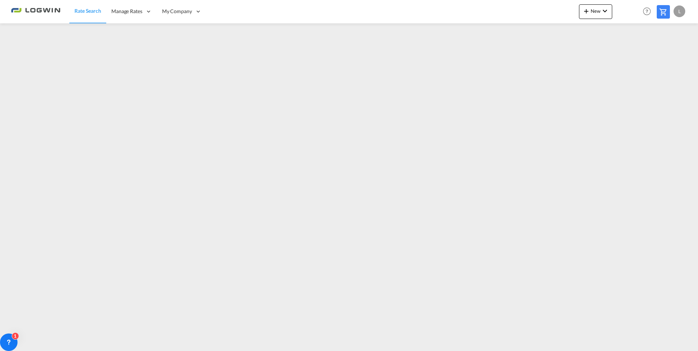 The width and height of the screenshot is (698, 351). Describe the element at coordinates (35, 11) in the screenshot. I see `img: 2761ae10d95411efa20a1f5e0282d2d7.png` at that location.